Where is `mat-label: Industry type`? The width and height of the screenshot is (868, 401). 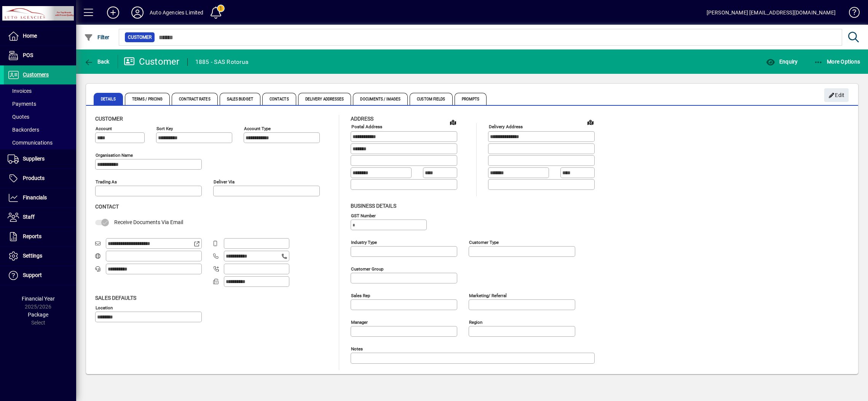 mat-label: Industry type is located at coordinates (364, 242).